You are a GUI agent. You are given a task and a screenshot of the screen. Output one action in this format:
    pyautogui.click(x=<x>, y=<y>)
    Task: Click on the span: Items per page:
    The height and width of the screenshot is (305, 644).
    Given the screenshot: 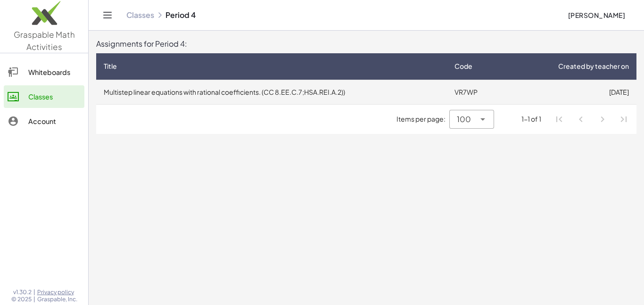 What is the action you would take?
    pyautogui.click(x=423, y=119)
    